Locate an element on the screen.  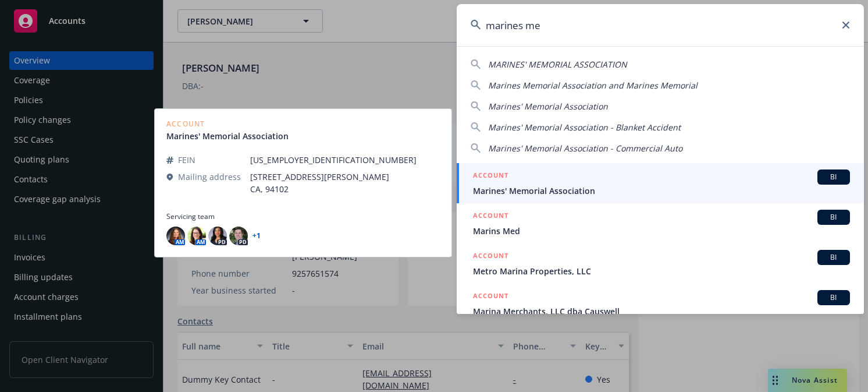
span: Metro Marina Properties, LLC is located at coordinates (662, 271).